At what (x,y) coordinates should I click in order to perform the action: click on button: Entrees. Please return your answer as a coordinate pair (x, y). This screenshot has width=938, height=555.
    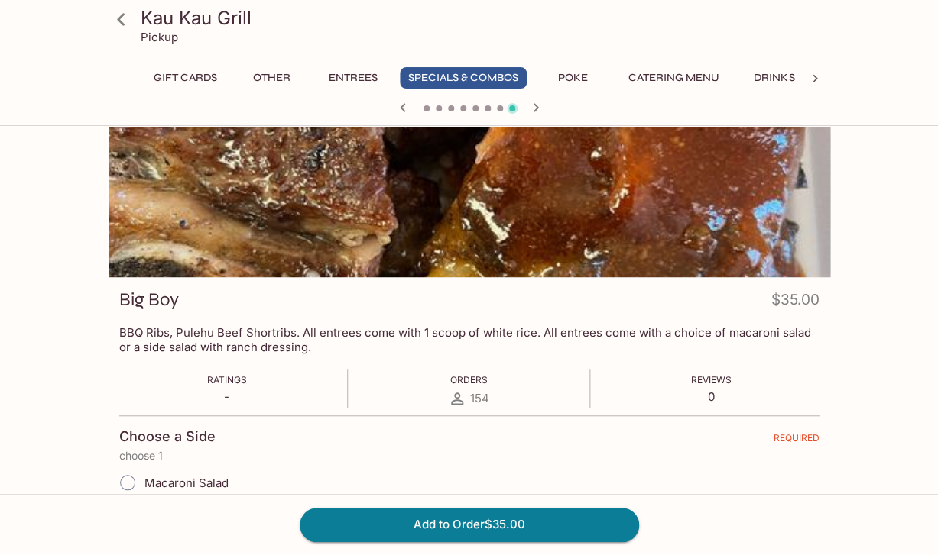
    Looking at the image, I should click on (353, 78).